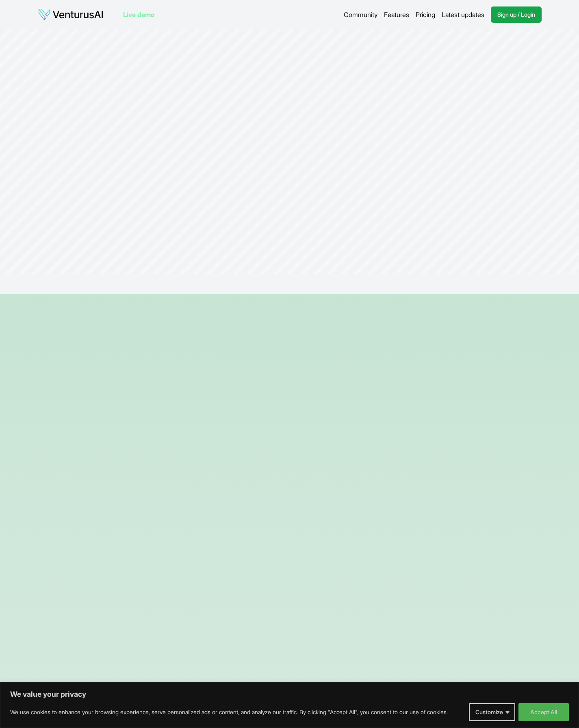  I want to click on img: logo, so click(71, 15).